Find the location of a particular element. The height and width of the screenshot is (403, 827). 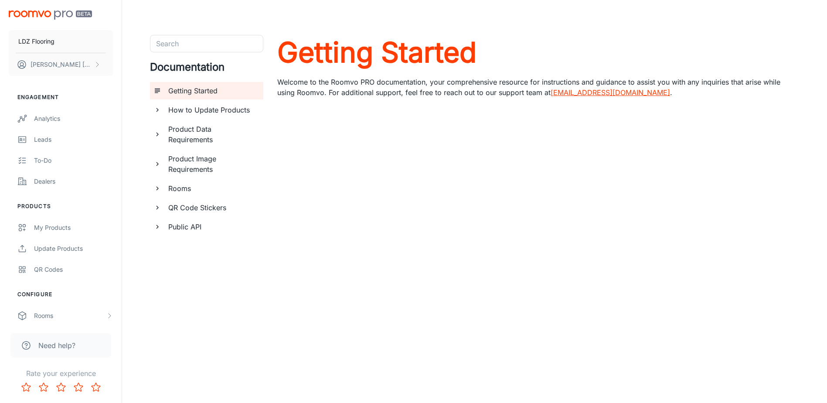

button: Rate 2 star is located at coordinates (44, 387).